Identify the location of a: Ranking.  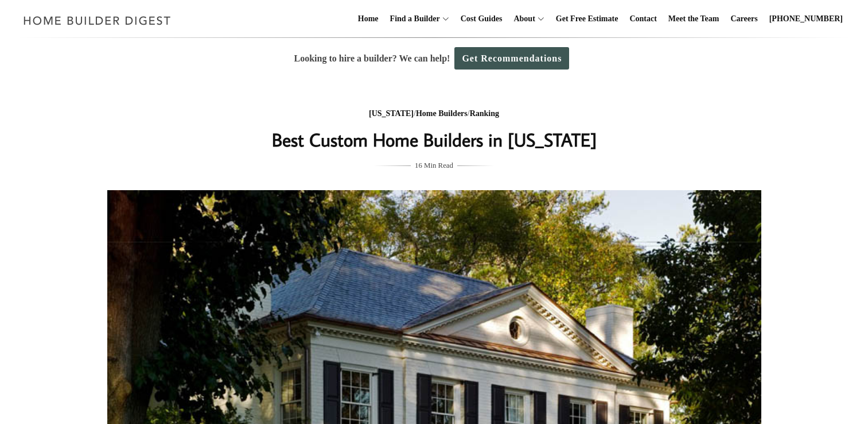
(485, 114).